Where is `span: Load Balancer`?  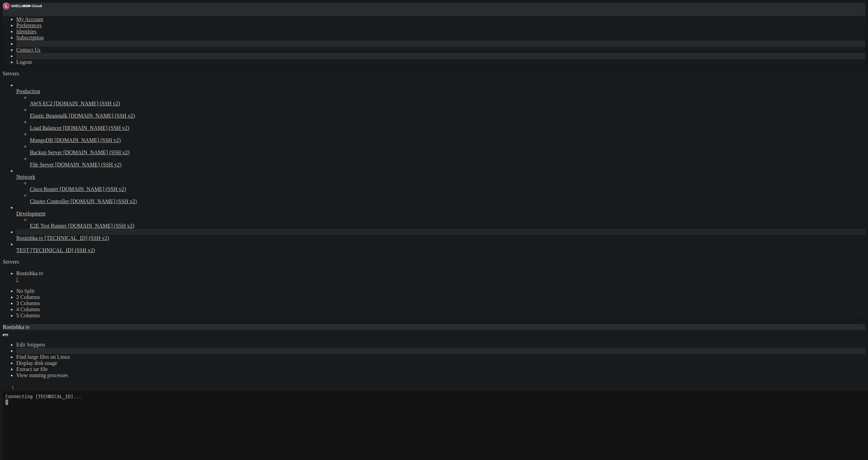
span: Load Balancer is located at coordinates (45, 128).